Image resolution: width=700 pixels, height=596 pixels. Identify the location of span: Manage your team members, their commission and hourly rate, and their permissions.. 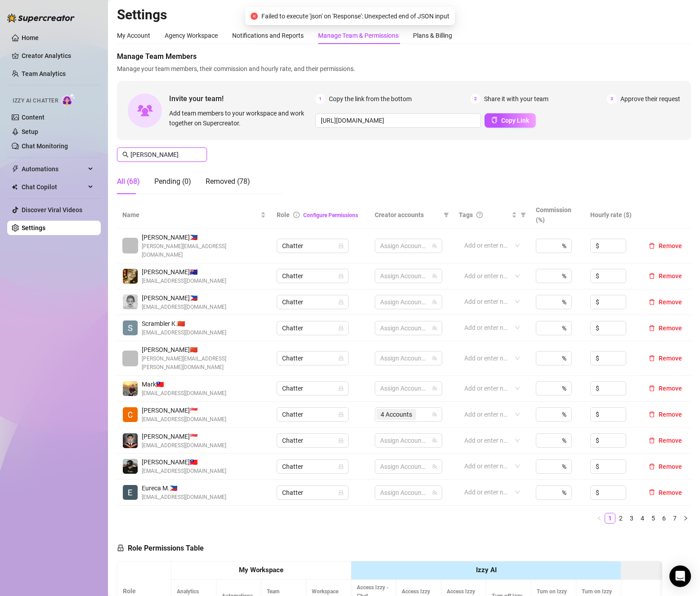
(404, 69).